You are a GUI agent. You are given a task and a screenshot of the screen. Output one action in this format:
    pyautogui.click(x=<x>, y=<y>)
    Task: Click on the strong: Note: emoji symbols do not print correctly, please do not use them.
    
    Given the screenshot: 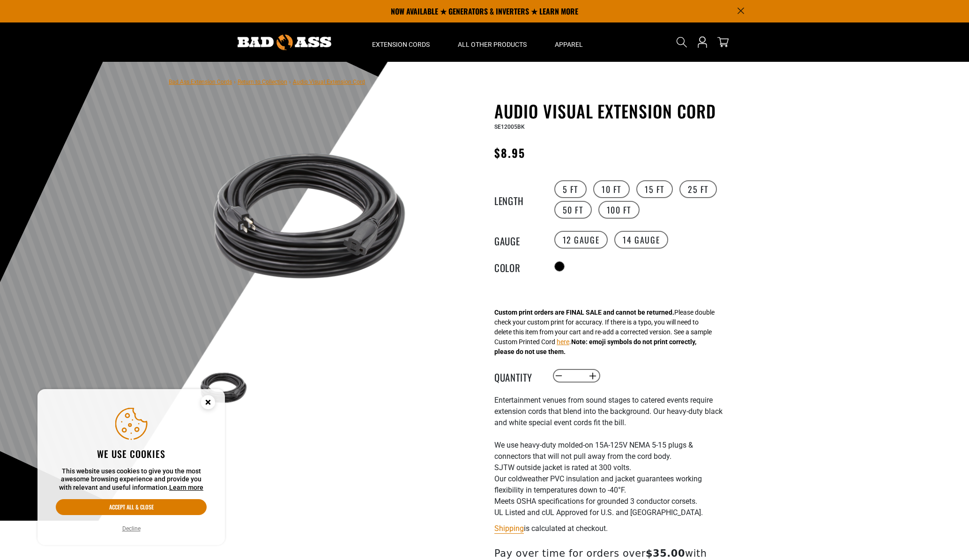 What is the action you would take?
    pyautogui.click(x=595, y=346)
    